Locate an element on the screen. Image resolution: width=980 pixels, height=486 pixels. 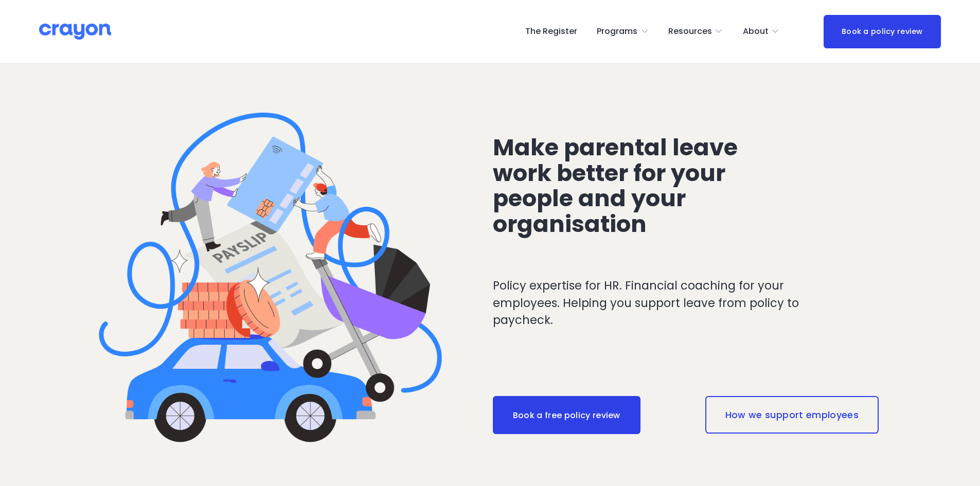
span: Programs is located at coordinates (616, 31).